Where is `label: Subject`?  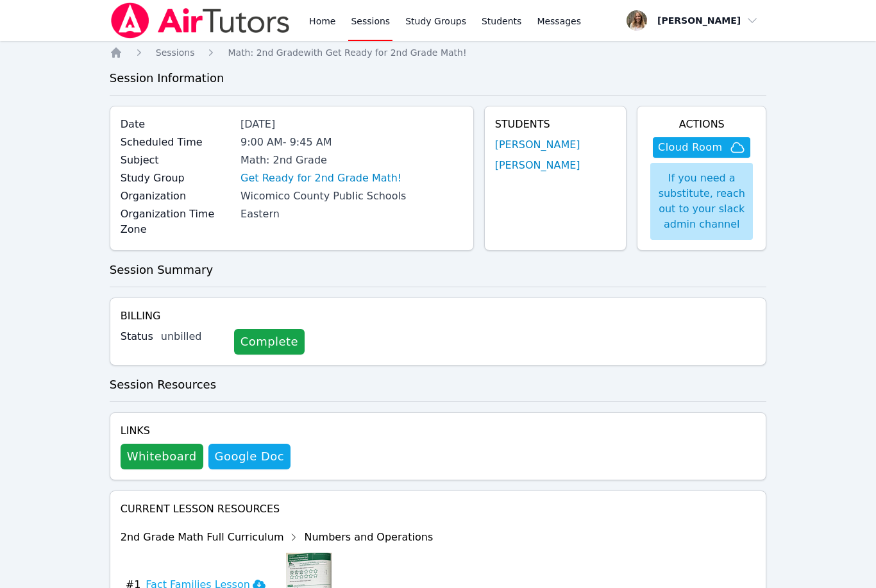 label: Subject is located at coordinates (176, 160).